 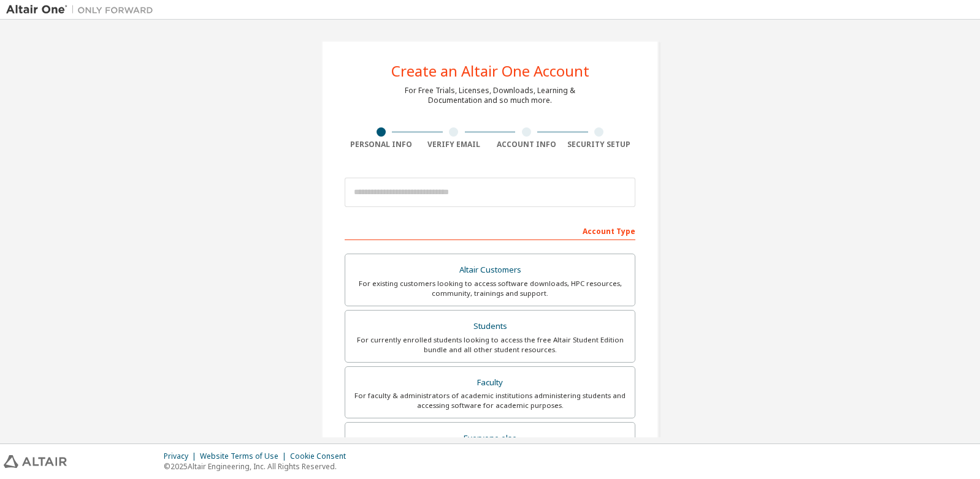 What do you see at coordinates (490, 271) in the screenshot?
I see `div: Altair Customers` at bounding box center [490, 271].